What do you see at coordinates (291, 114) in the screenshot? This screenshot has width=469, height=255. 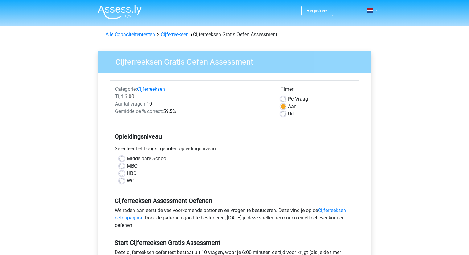 I see `label: Uit` at bounding box center [291, 114].